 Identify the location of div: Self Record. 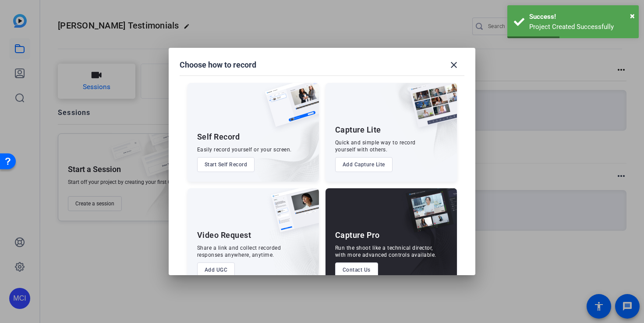
(219, 137).